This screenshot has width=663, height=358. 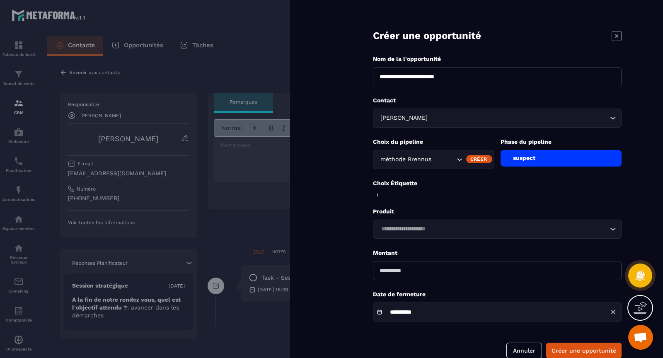 What do you see at coordinates (497, 294) in the screenshot?
I see `p: Date de fermeture` at bounding box center [497, 294].